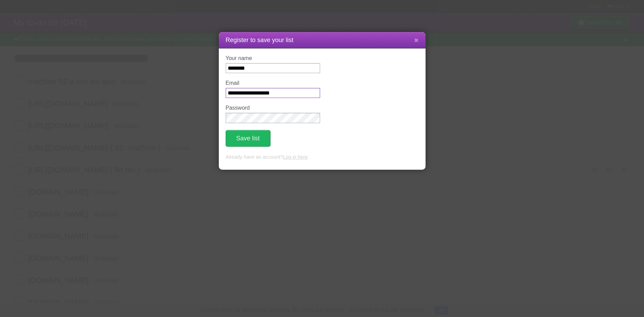 This screenshot has height=317, width=644. What do you see at coordinates (273, 83) in the screenshot?
I see `label: Email` at bounding box center [273, 83].